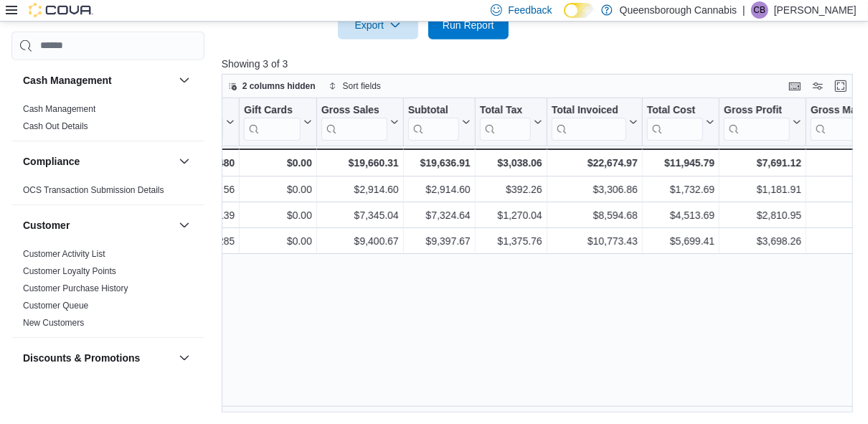 The height and width of the screenshot is (424, 868). Describe the element at coordinates (760, 10) in the screenshot. I see `span: CB` at that location.